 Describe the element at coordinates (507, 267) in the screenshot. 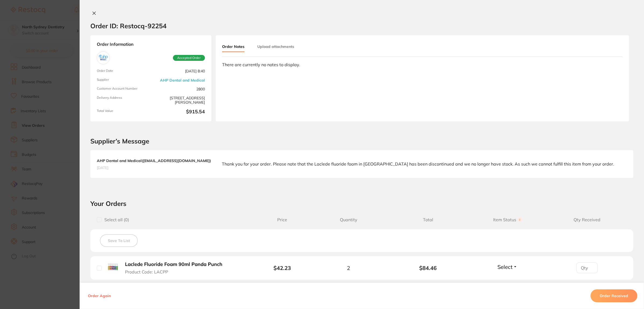

I see `button: Select` at that location.